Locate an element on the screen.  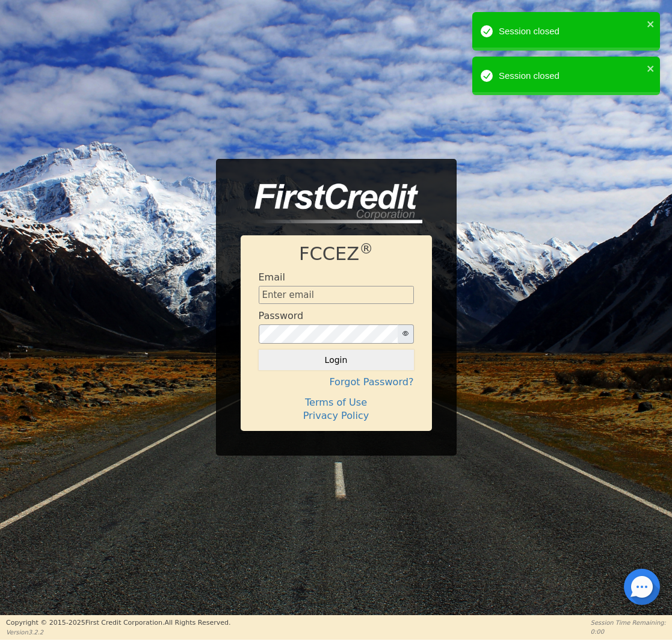
p: Version 3.2.2 is located at coordinates (118, 632).